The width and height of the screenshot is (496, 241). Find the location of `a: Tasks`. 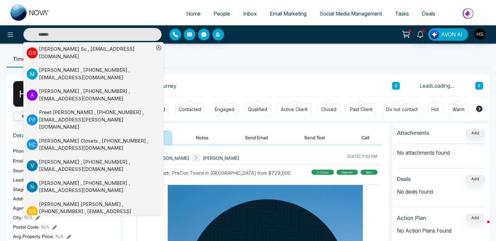

a: Tasks is located at coordinates (402, 14).